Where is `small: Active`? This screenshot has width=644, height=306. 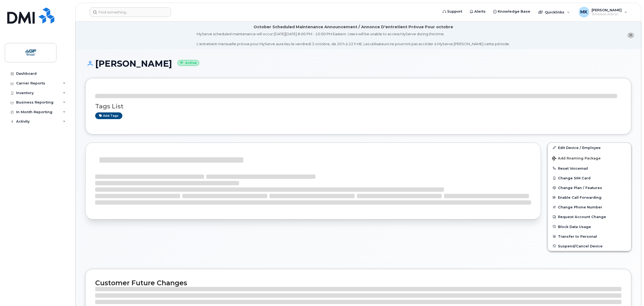
small: Active is located at coordinates (188, 63).